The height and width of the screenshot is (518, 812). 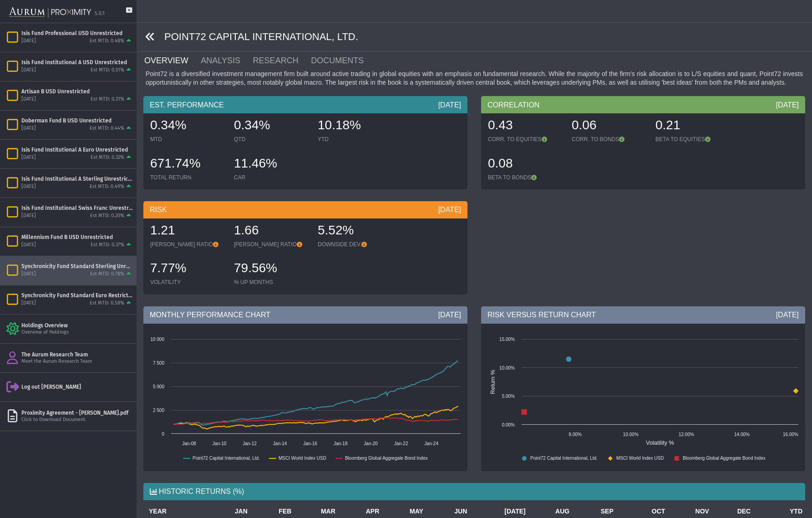 I want to click on text: 15.00%, so click(x=507, y=339).